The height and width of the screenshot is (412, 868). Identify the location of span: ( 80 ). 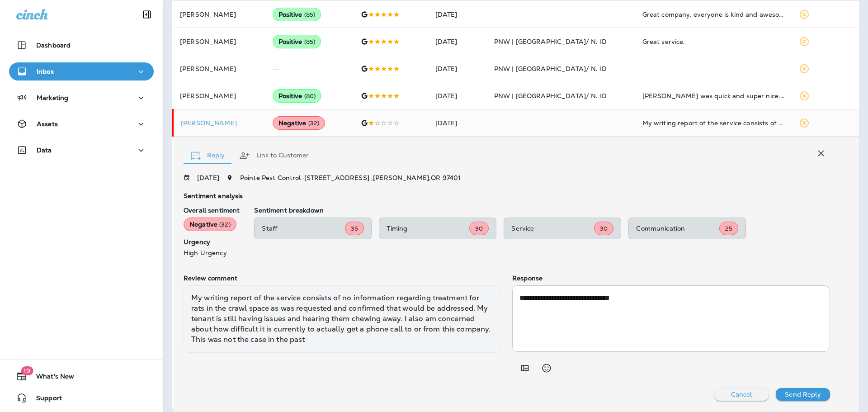
(310, 96).